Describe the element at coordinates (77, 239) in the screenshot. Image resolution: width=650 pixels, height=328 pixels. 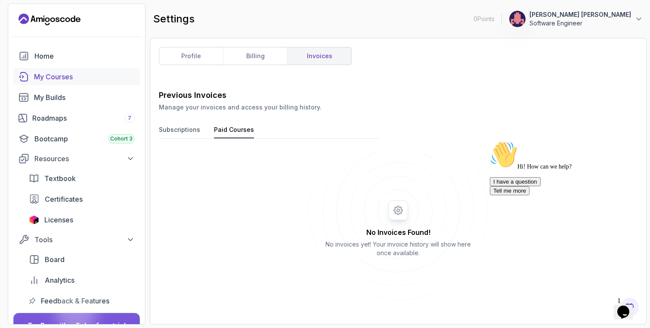
I see `button: Tools` at that location.